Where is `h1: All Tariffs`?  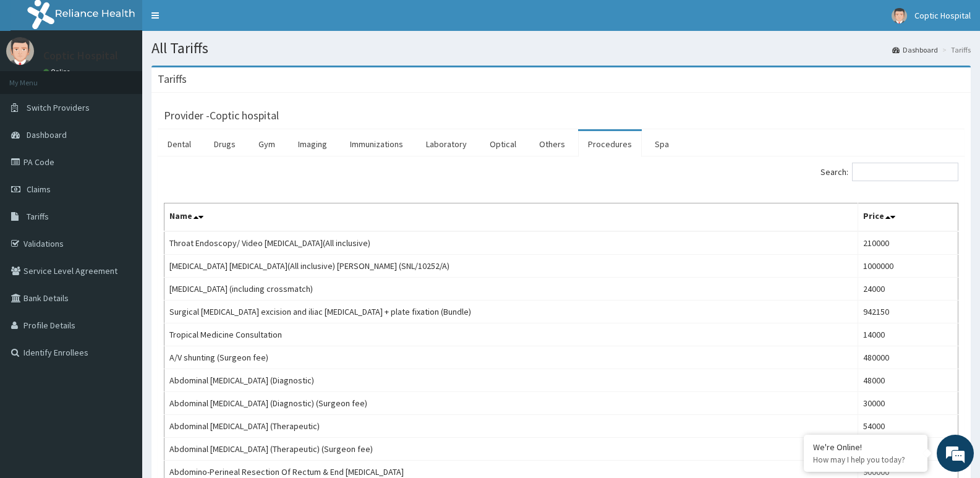 h1: All Tariffs is located at coordinates (561, 48).